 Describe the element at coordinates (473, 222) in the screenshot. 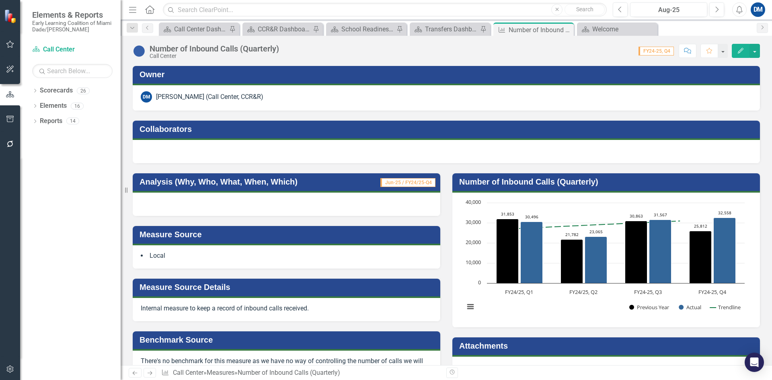

I see `text: 30,000` at that location.